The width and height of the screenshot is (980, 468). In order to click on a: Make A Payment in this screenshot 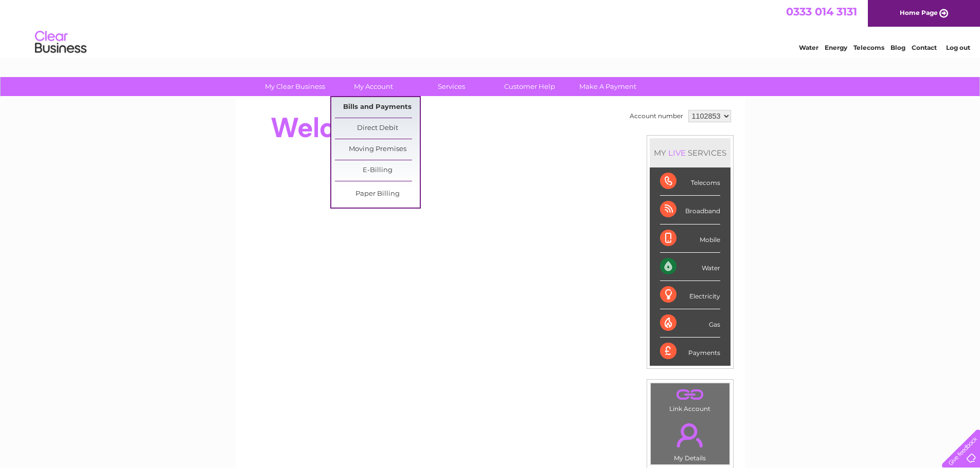, I will do `click(608, 87)`.